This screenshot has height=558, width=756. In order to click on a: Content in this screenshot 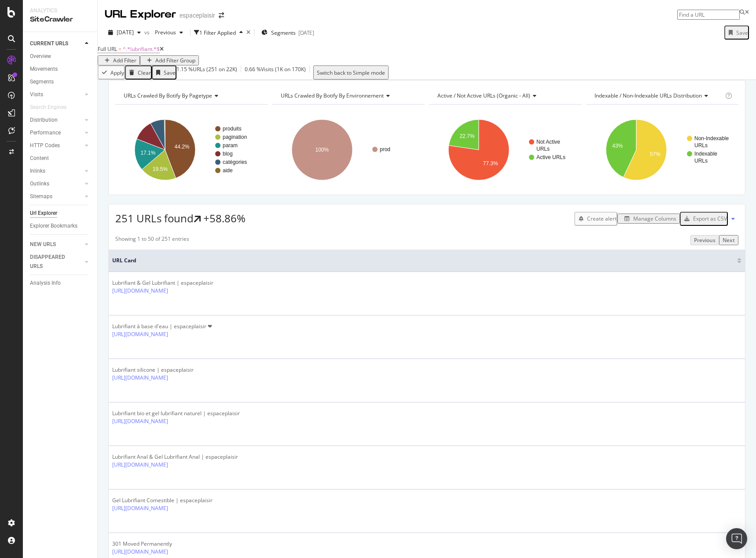, I will do `click(60, 158)`.